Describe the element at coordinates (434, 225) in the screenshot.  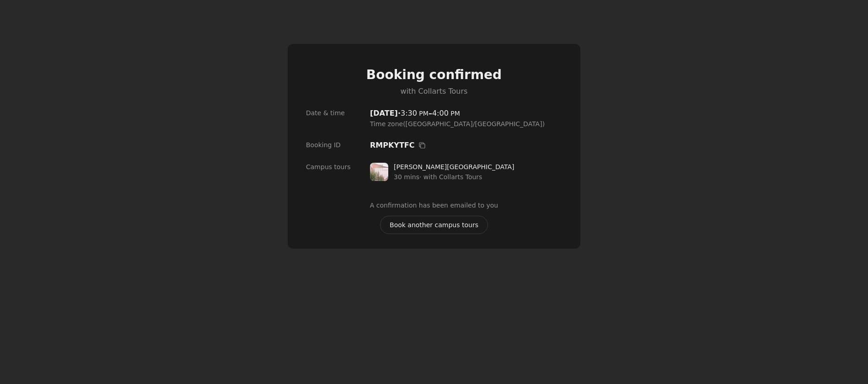
I see `span: Book another campus tours` at that location.